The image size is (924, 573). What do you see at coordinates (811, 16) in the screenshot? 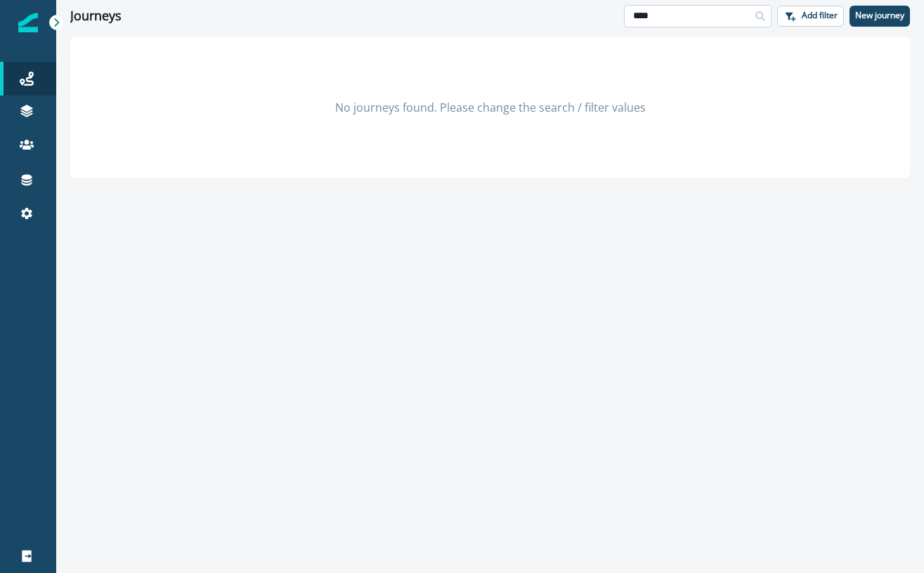
I see `button: Add filter` at bounding box center [811, 16].